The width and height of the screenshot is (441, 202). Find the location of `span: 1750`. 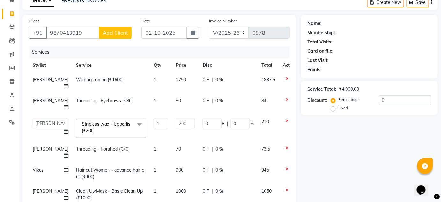

span: 1750 is located at coordinates (181, 80).